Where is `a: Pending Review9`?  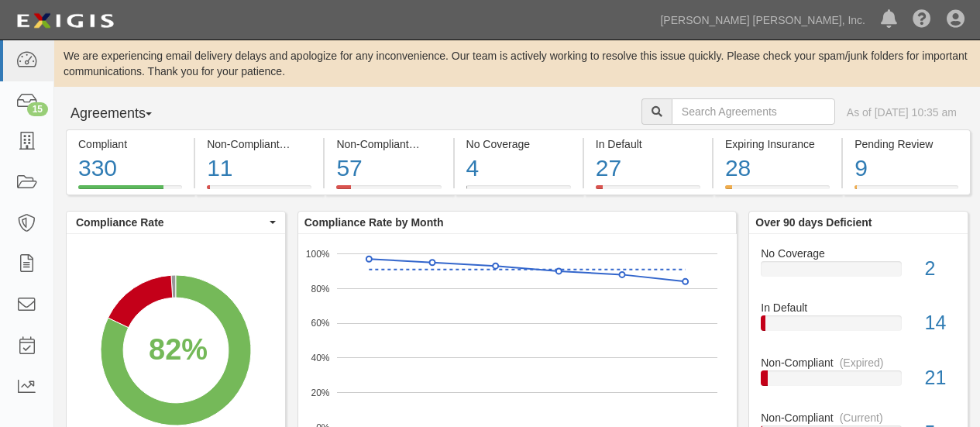 a: Pending Review9 is located at coordinates (906, 191).